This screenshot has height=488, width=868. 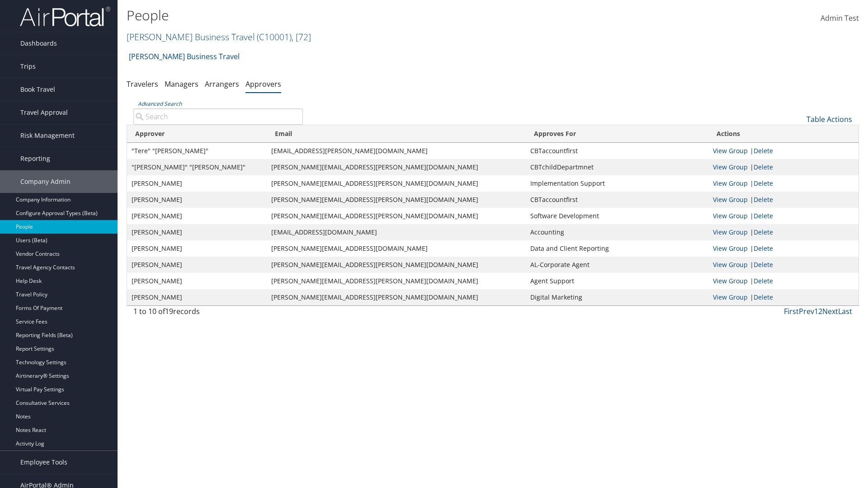 I want to click on span: Company Admin, so click(x=45, y=182).